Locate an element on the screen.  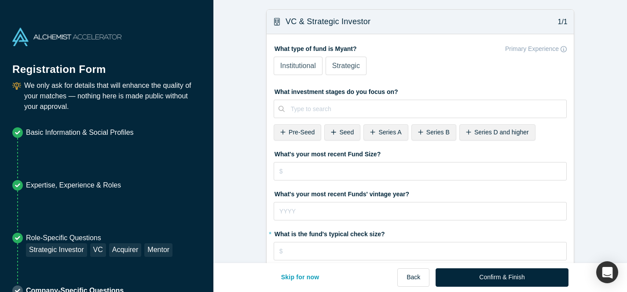
span: Seed is located at coordinates (347, 132).